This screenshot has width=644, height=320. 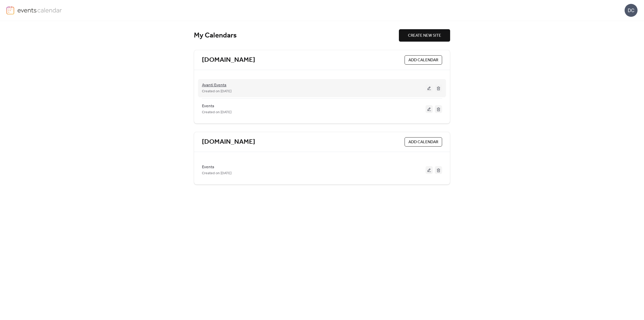 I want to click on div: DC, so click(x=631, y=10).